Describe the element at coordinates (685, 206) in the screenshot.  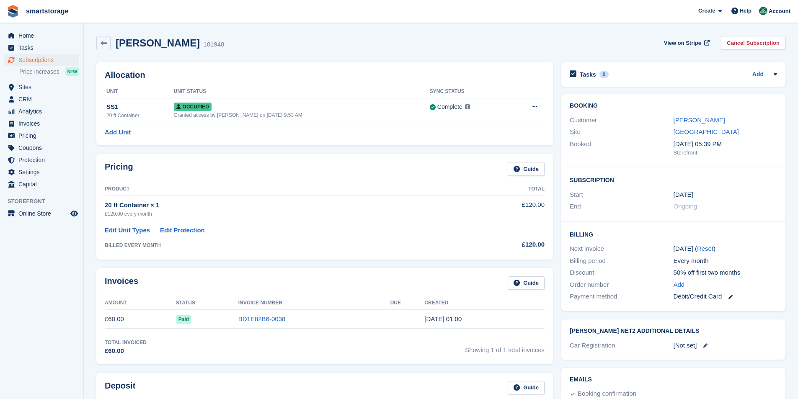
I see `span: Ongoing` at that location.